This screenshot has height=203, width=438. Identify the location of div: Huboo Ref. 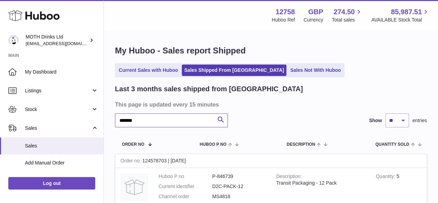
(283, 20).